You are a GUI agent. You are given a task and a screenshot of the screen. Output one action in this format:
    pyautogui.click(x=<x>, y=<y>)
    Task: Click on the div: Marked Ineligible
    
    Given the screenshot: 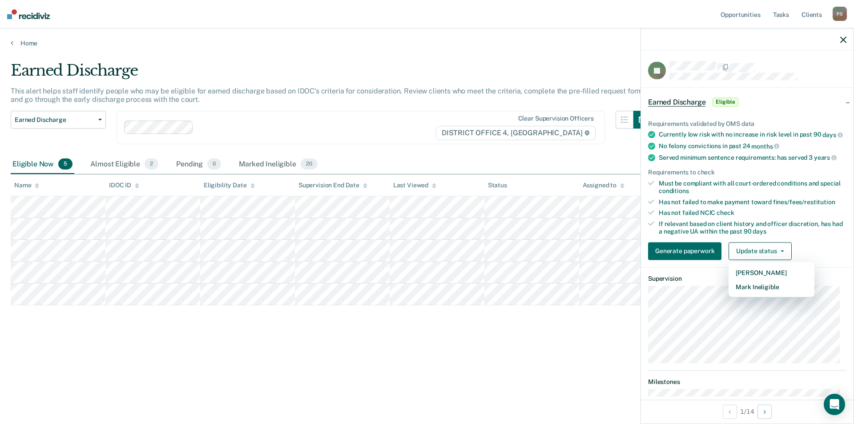 What is the action you would take?
    pyautogui.click(x=278, y=165)
    